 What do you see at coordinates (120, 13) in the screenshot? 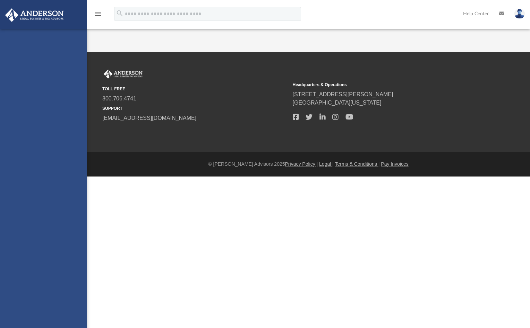
I see `i: search` at bounding box center [120, 13].